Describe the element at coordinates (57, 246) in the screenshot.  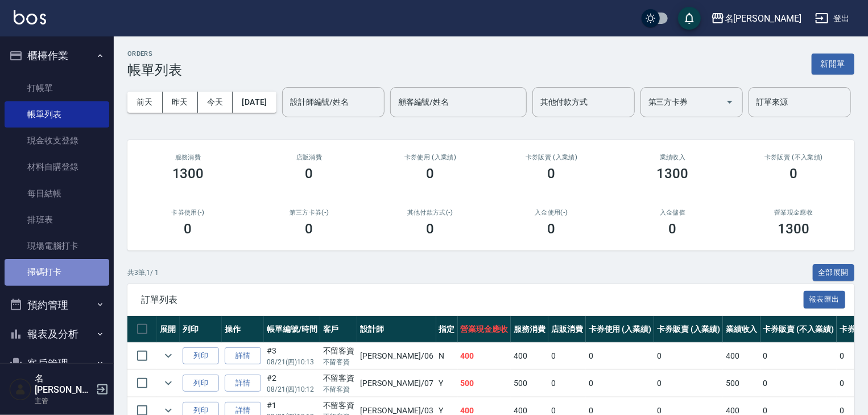
I see `a: 現場電腦打卡` at that location.